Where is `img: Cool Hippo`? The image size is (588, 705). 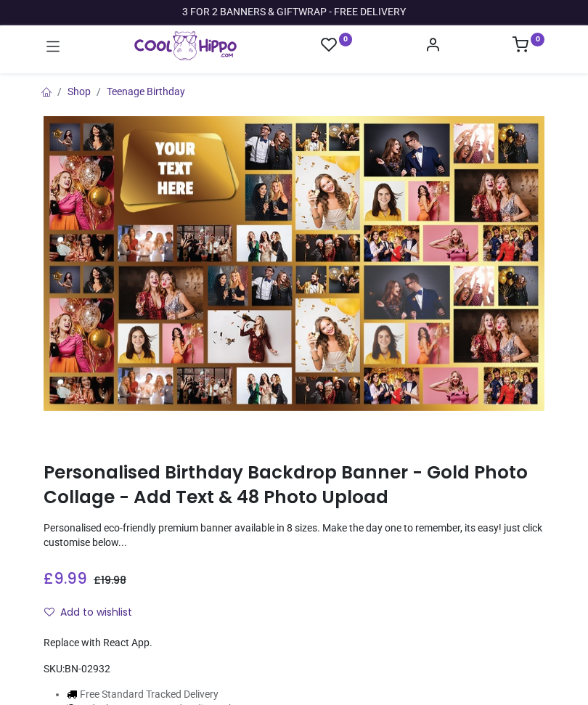
img: Cool Hippo is located at coordinates (185, 46).